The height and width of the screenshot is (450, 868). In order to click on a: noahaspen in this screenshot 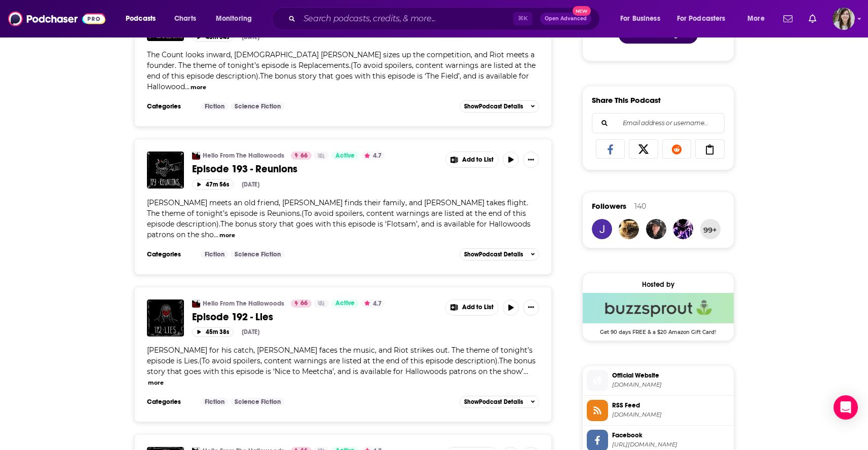, I will do `click(656, 229)`.